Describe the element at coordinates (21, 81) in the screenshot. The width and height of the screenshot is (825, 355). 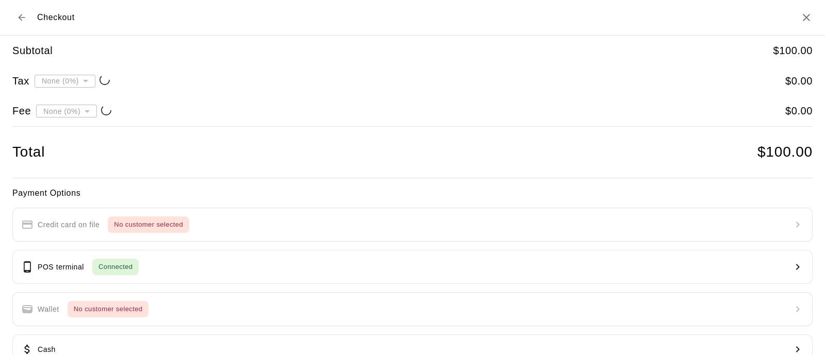
I see `h5: Tax` at that location.